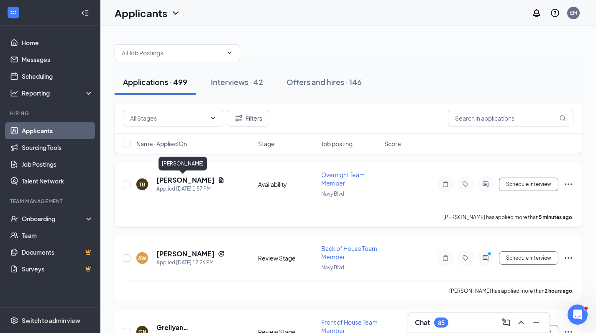  Describe the element at coordinates (423, 322) in the screenshot. I see `h3: Chat` at that location.